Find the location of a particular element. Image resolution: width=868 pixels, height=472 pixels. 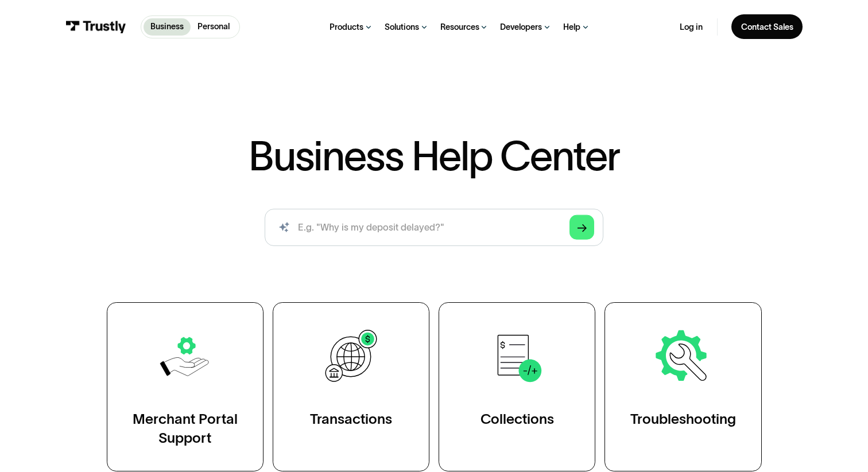

div: Merchant Portal Support is located at coordinates (185, 428).